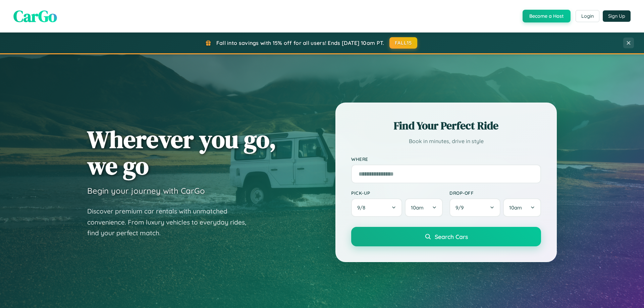 Image resolution: width=644 pixels, height=308 pixels. I want to click on h2: Find Your Perfect Ride, so click(446, 126).